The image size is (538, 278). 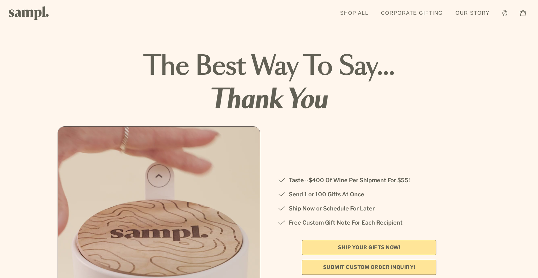 I want to click on a: Corporate Gifting, so click(x=412, y=13).